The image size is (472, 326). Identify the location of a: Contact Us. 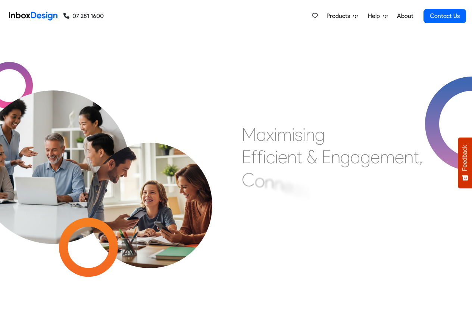
(445, 16).